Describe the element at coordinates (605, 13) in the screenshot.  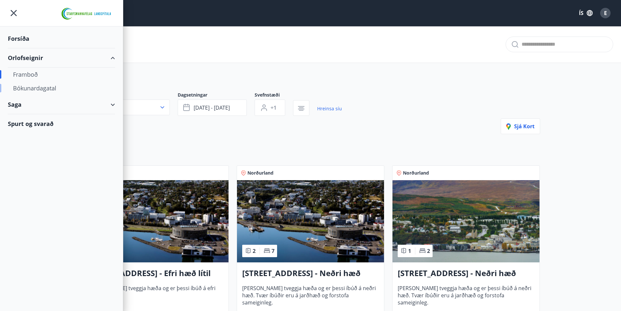
I see `button: E` at that location.